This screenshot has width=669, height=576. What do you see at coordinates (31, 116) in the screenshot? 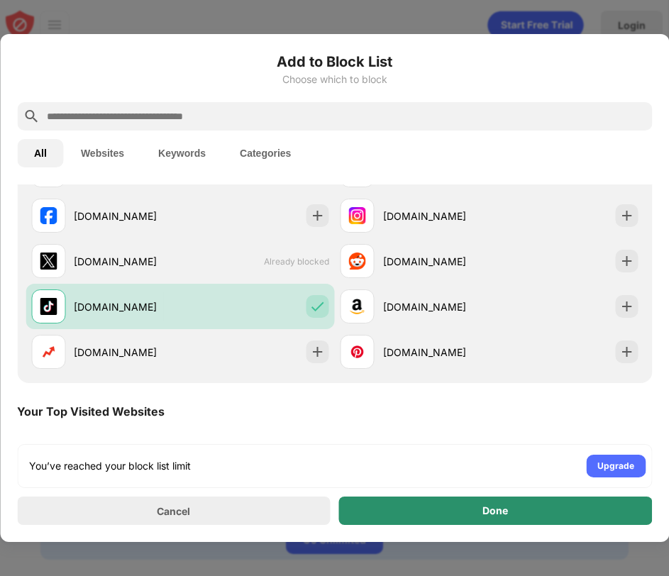
I see `img: search.svg` at bounding box center [31, 116].